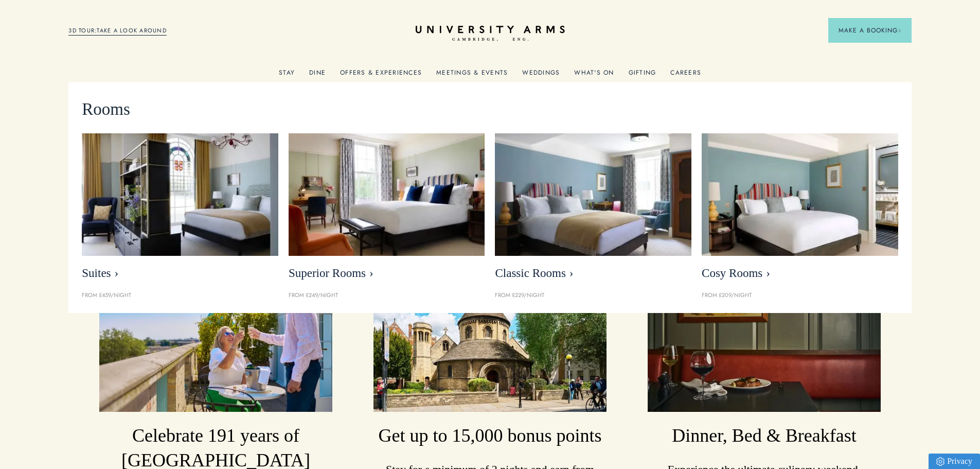 The image size is (980, 469). I want to click on h3: Dinner, Bed & Breakfast, so click(764, 436).